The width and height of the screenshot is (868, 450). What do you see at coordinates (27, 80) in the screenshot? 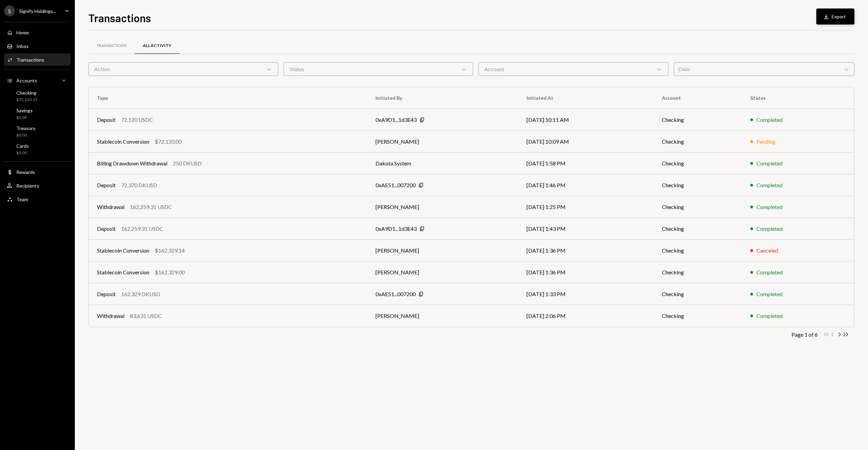
I see `div: Accounts` at bounding box center [27, 80].